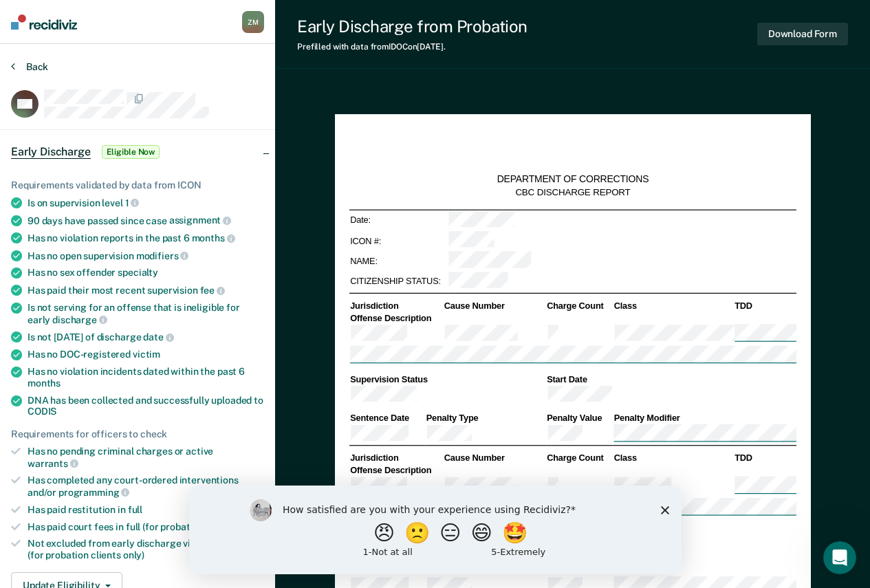  Describe the element at coordinates (146, 354) in the screenshot. I see `div: Has no DOC-registered` at that location.